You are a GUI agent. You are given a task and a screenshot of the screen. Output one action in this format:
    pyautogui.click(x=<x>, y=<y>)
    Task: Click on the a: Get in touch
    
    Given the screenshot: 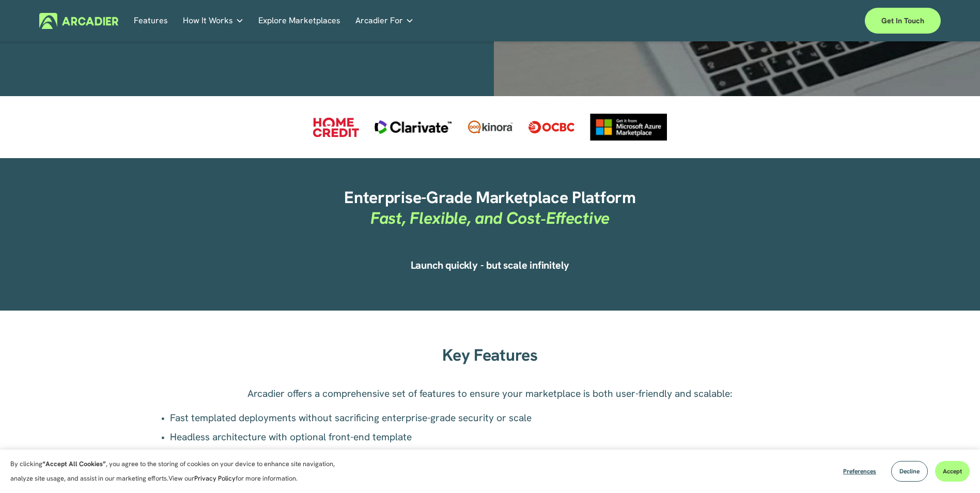 What is the action you would take?
    pyautogui.click(x=903, y=21)
    